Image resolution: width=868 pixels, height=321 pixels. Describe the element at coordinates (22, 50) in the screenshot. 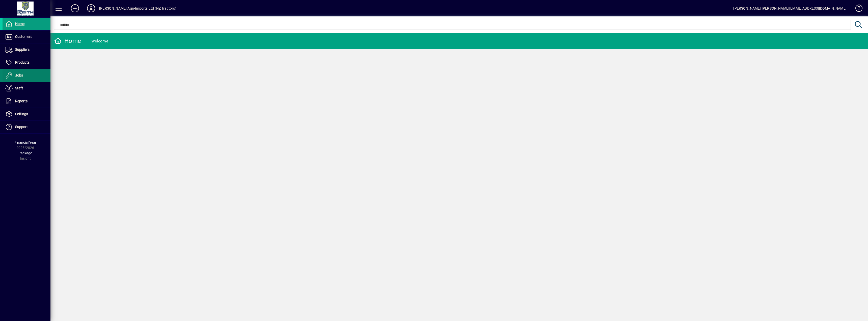

I see `span: Suppliers` at that location.